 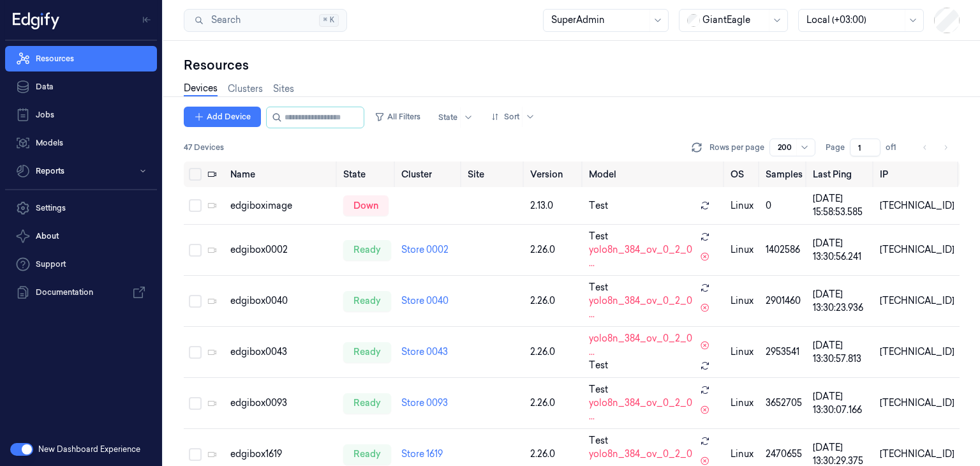 What do you see at coordinates (81, 87) in the screenshot?
I see `a: Data` at bounding box center [81, 87].